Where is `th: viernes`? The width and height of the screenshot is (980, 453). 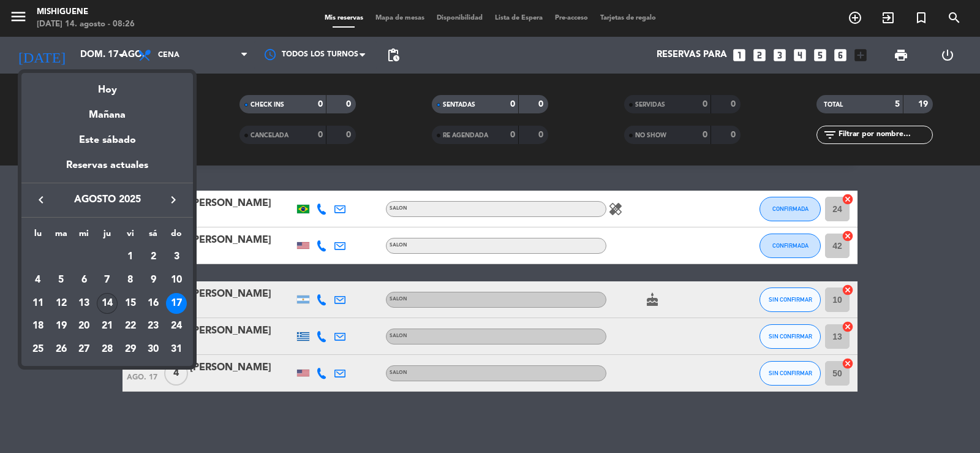 th: viernes is located at coordinates (131, 236).